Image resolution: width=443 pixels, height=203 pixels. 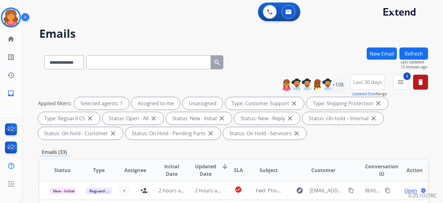 What do you see at coordinates (203, 103) in the screenshot?
I see `div: Unassigned` at bounding box center [203, 103].